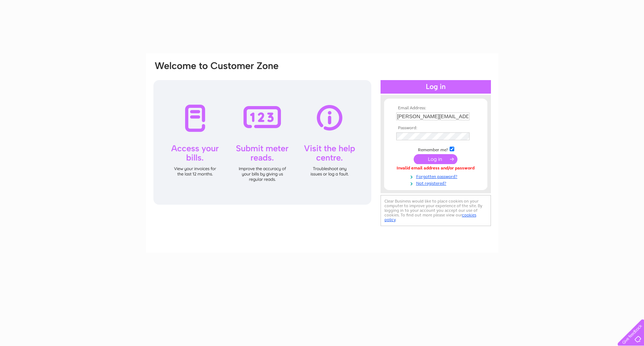 This screenshot has height=346, width=644. What do you see at coordinates (430, 217) in the screenshot?
I see `a: cookies policy` at bounding box center [430, 217].